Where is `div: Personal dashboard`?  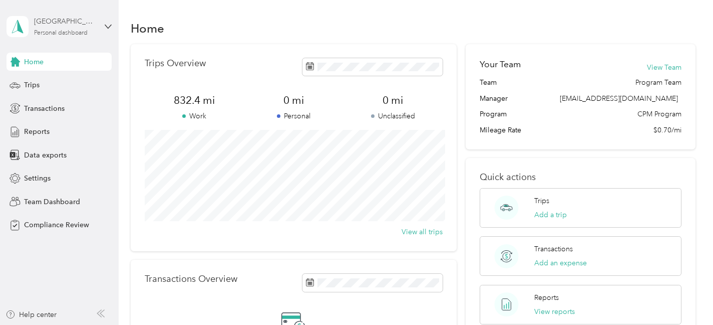 div: Personal dashboard is located at coordinates (61, 33).